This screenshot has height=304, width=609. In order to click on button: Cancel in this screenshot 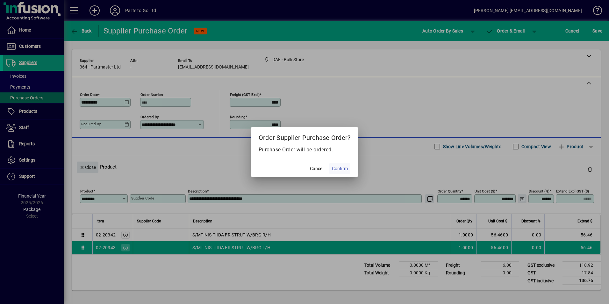, I will do `click(317, 168)`.